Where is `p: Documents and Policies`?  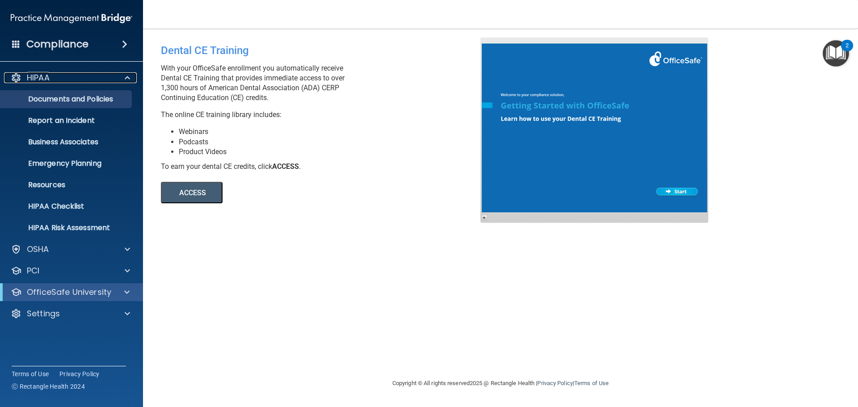 p: Documents and Policies is located at coordinates (67, 99).